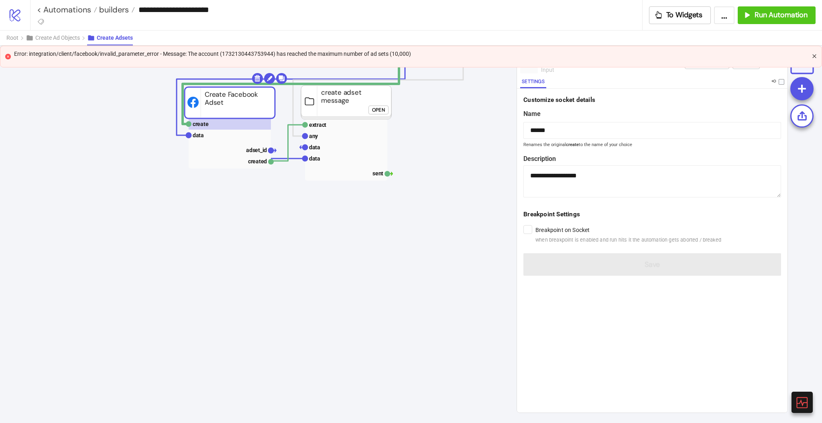  Describe the element at coordinates (12, 38) in the screenshot. I see `span: Root` at that location.